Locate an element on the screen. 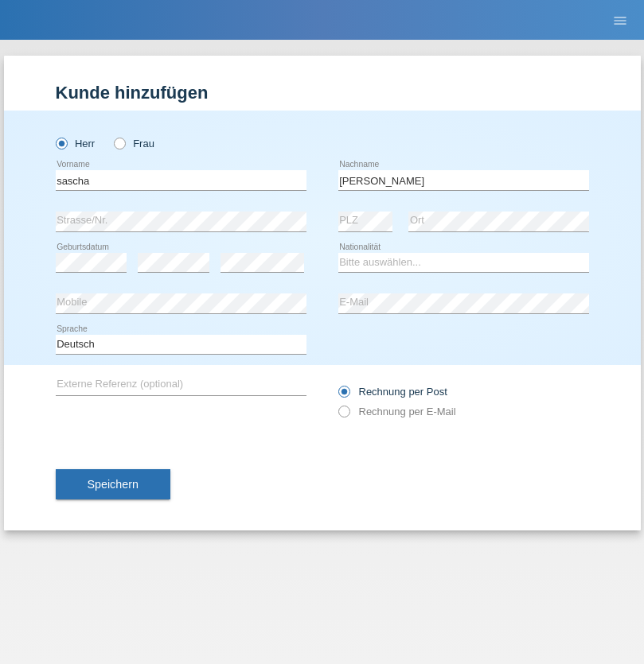  input: Frau is located at coordinates (119, 142).